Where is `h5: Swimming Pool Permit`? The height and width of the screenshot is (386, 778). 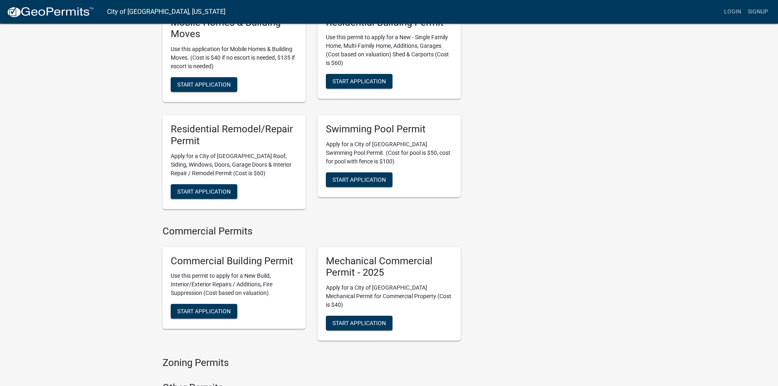
h5: Swimming Pool Permit is located at coordinates (389, 129).